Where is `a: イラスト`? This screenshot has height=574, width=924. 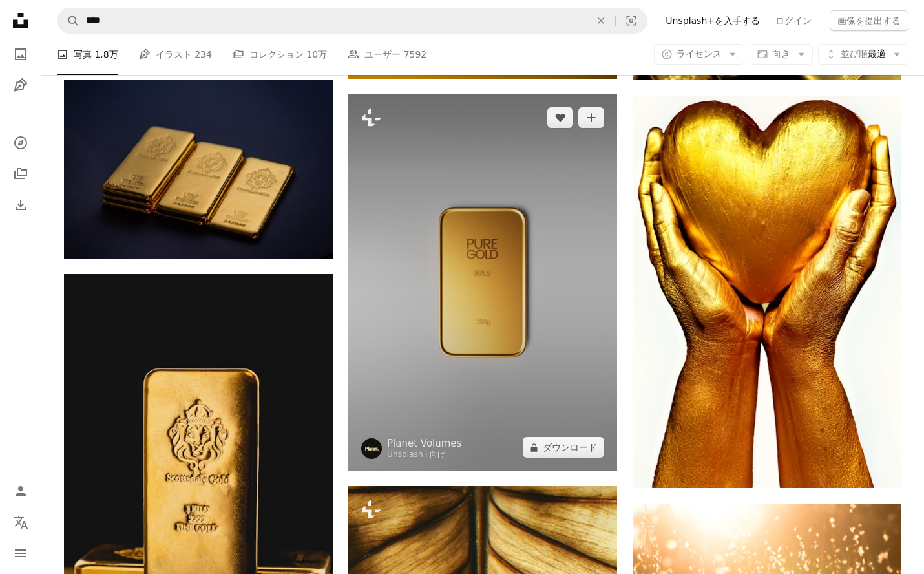 a: イラスト is located at coordinates (21, 85).